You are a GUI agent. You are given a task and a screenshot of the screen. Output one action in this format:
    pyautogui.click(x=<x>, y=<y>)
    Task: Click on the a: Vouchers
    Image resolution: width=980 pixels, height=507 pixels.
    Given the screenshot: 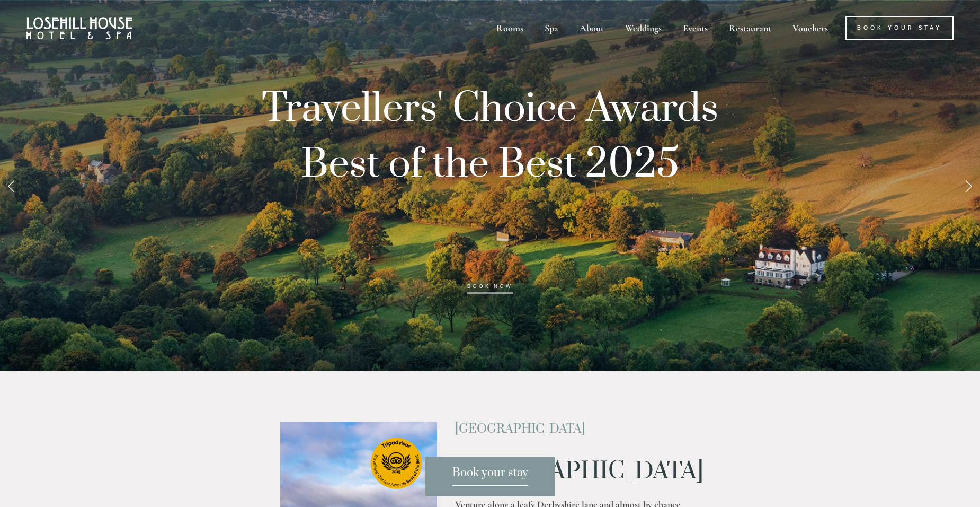 What is the action you would take?
    pyautogui.click(x=810, y=27)
    